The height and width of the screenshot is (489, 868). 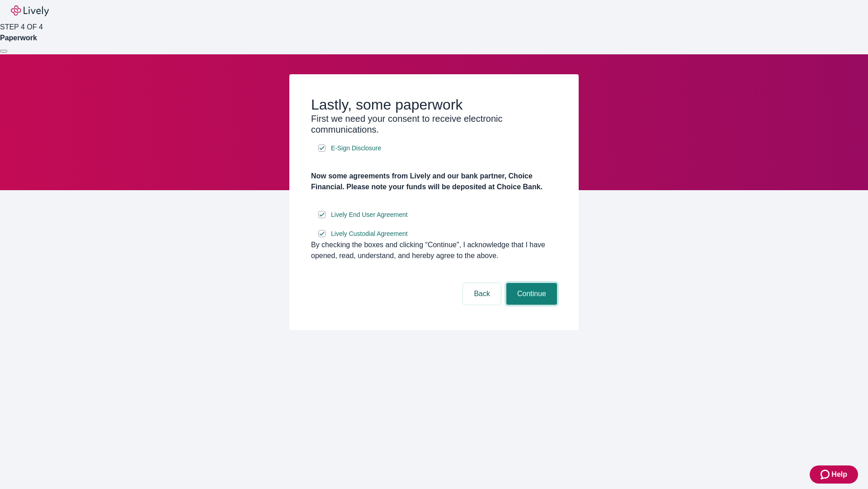 What do you see at coordinates (532, 294) in the screenshot?
I see `button: Continue` at bounding box center [532, 294].